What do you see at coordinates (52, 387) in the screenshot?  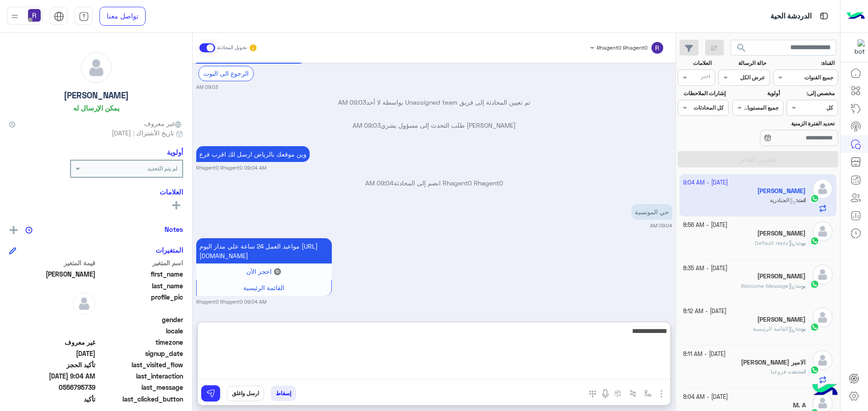 I see `span: 0556795739` at bounding box center [52, 387].